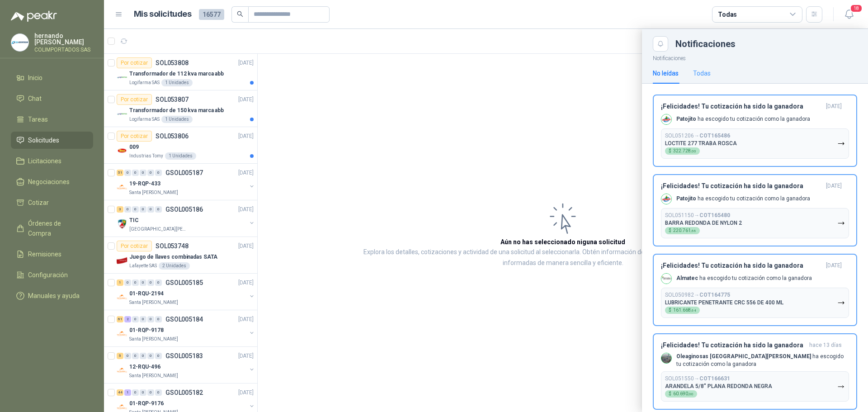  What do you see at coordinates (714, 136) in the screenshot?
I see `b: COT165486` at bounding box center [714, 136].